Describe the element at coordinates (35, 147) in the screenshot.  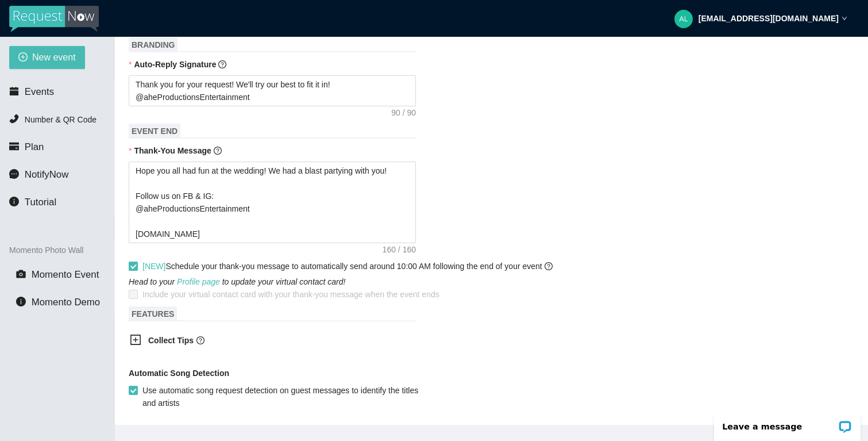
I see `span: Plan` at that location.